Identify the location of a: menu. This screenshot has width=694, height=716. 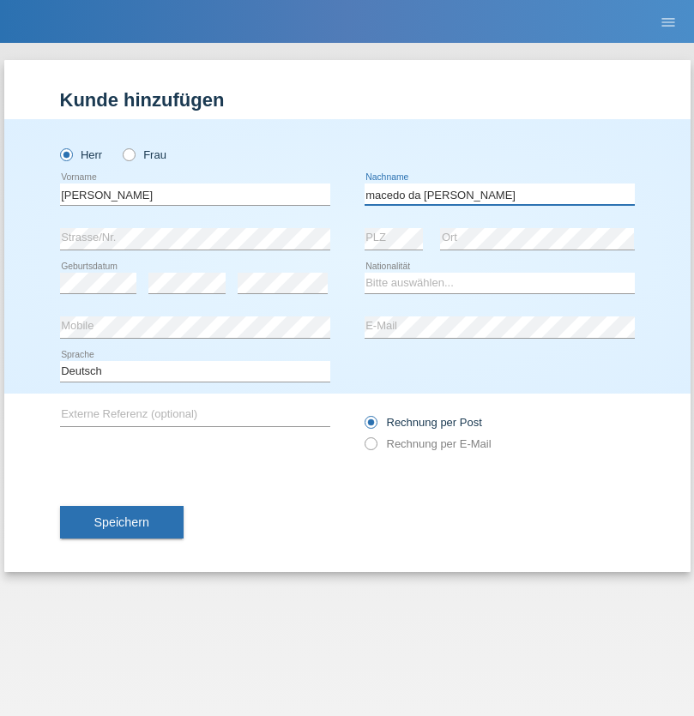
(668, 21).